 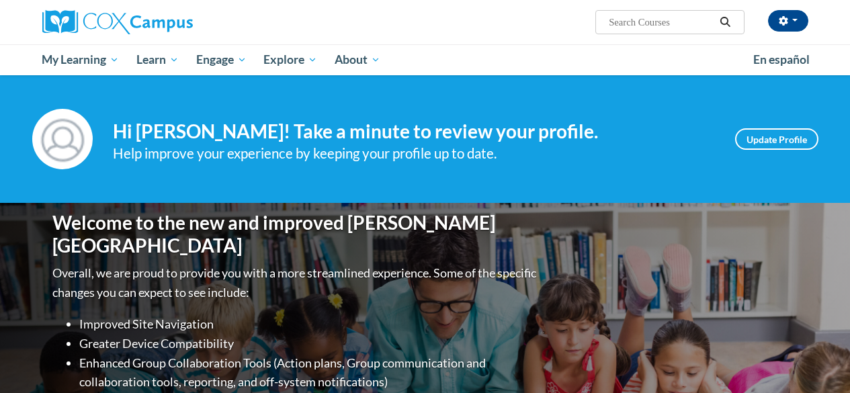 What do you see at coordinates (414, 153) in the screenshot?
I see `div: Help improve your experience by keeping your profile up to date.` at bounding box center [414, 153].